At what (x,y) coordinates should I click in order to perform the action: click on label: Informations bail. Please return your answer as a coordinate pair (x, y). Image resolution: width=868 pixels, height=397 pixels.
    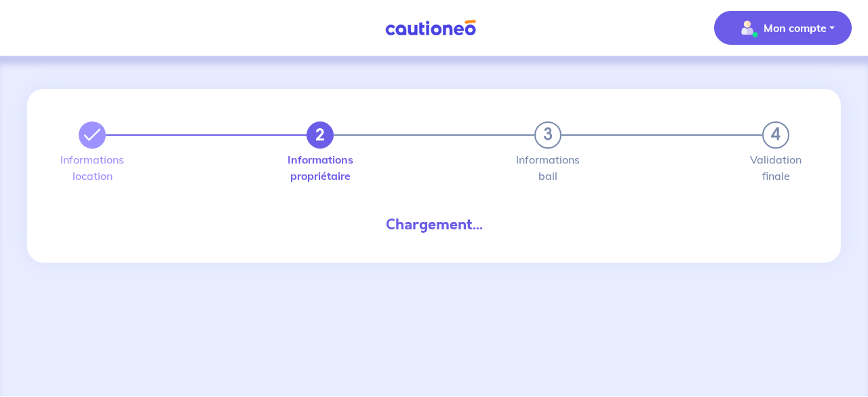
    Looking at the image, I should click on (548, 167).